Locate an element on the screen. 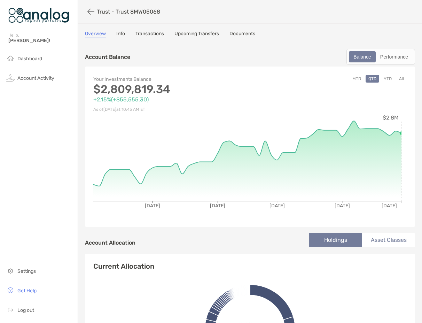 The image size is (422, 323). span: Log out is located at coordinates (26, 310).